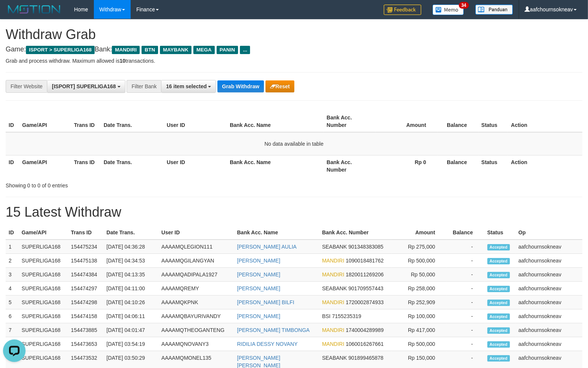  I want to click on span: MAYBANK, so click(176, 50).